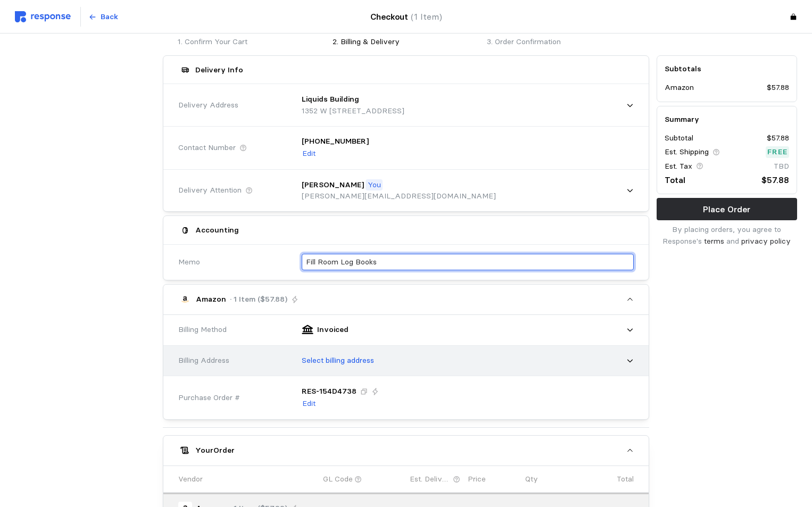 Image resolution: width=812 pixels, height=507 pixels. Describe the element at coordinates (726, 209) in the screenshot. I see `p: Place Order` at that location.